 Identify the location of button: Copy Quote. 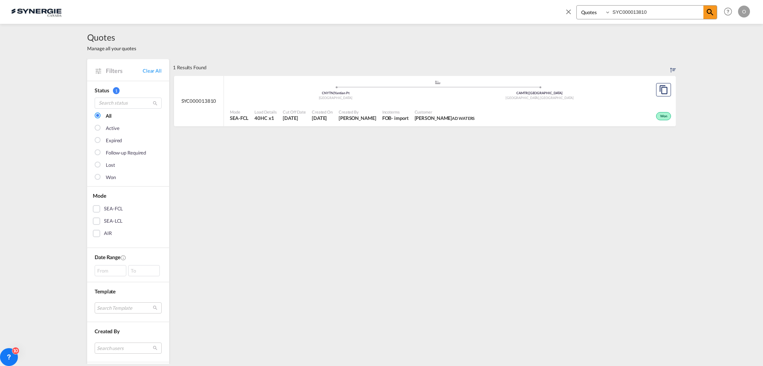
(663, 90).